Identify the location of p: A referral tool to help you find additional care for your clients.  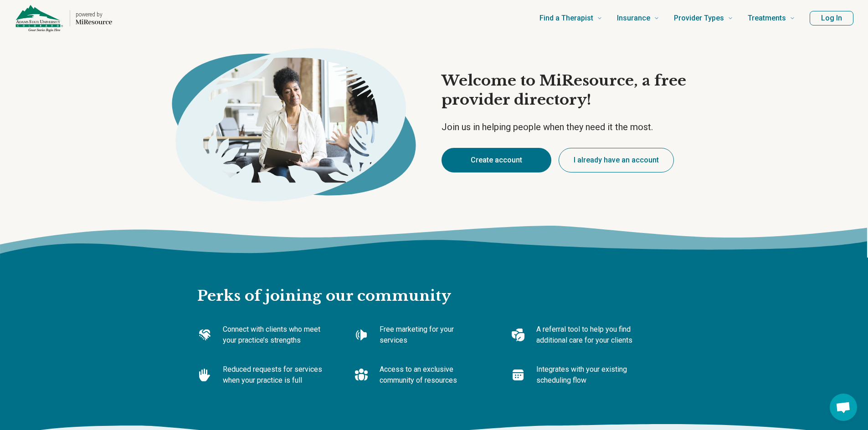
(587, 335).